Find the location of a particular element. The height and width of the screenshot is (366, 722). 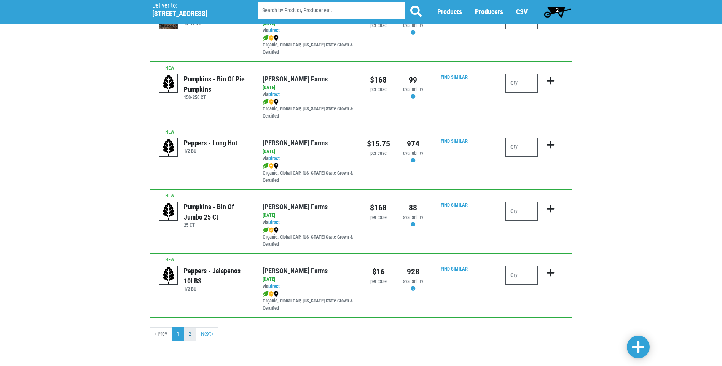

a: Products is located at coordinates (450, 12).